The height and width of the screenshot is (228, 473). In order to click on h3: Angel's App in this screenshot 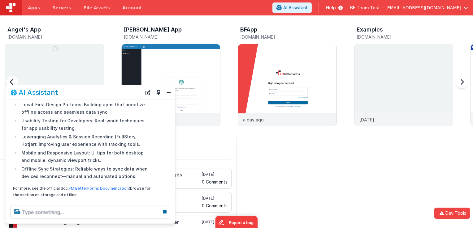, I will do `click(24, 30)`.